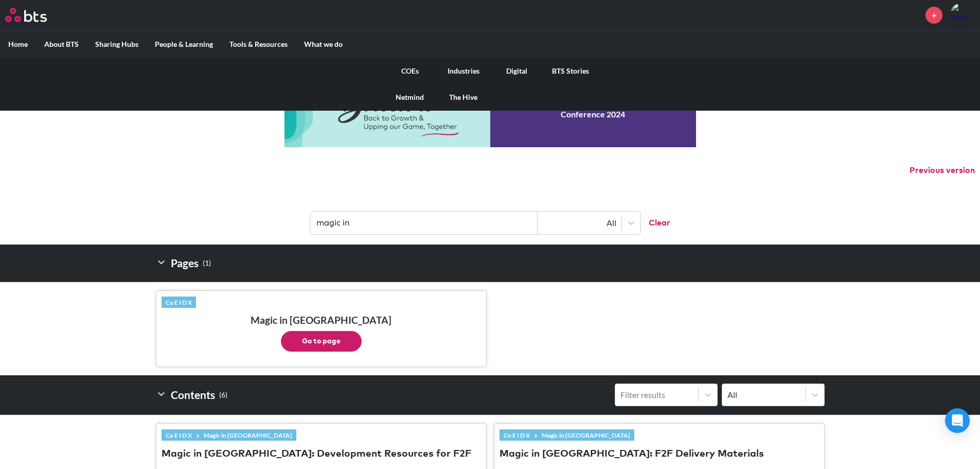 This screenshot has width=980, height=469. Describe the element at coordinates (655, 223) in the screenshot. I see `button: Clear` at that location.